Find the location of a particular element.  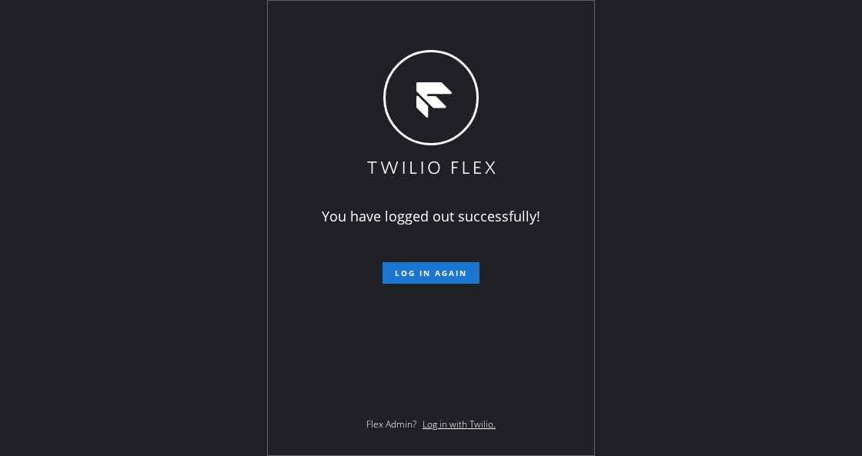

span: You have logged out successfully! is located at coordinates (431, 216).